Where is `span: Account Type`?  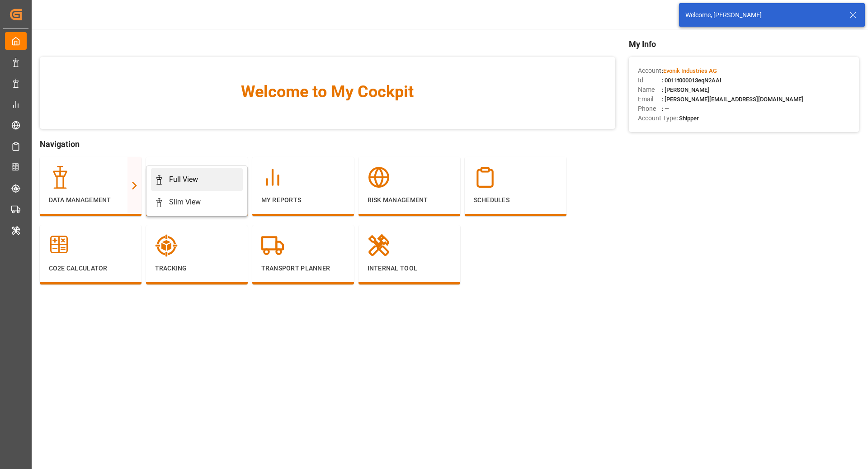 span: Account Type is located at coordinates (657, 118).